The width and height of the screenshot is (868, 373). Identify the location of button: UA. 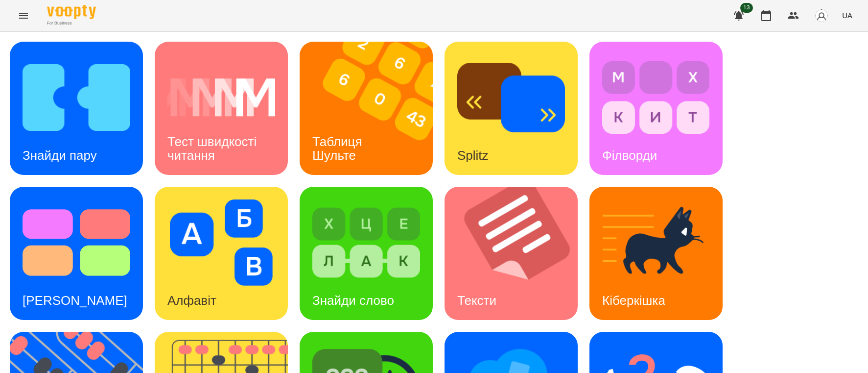
(847, 15).